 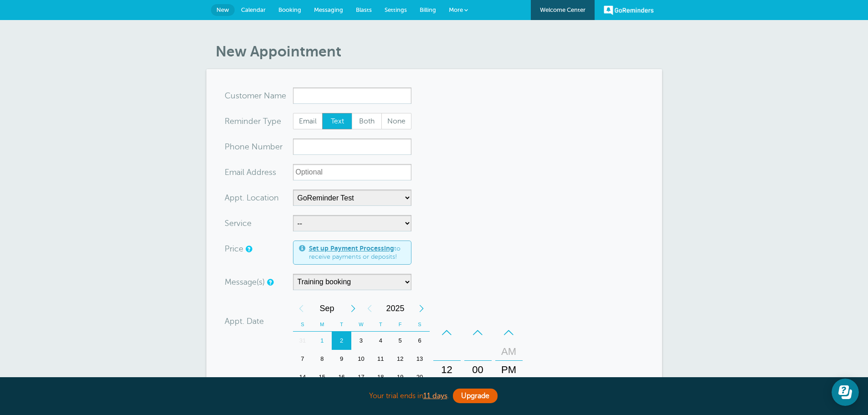 I want to click on div: Previous Year, so click(x=369, y=308).